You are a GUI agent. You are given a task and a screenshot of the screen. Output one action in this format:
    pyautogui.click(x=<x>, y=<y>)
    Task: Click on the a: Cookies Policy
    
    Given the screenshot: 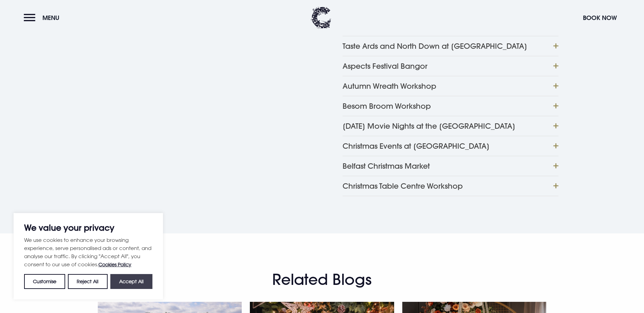 What is the action you would take?
    pyautogui.click(x=115, y=264)
    